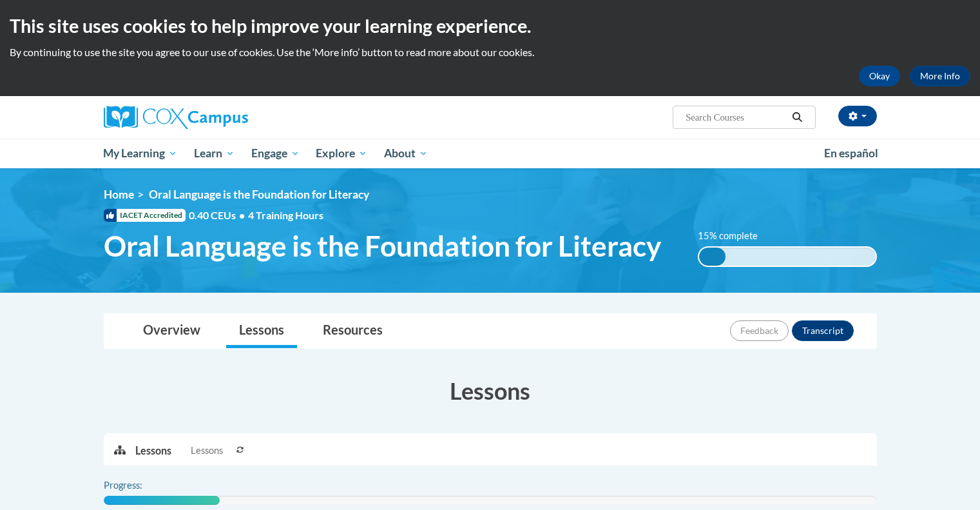  What do you see at coordinates (858, 116) in the screenshot?
I see `button: Account Settings` at bounding box center [858, 116].